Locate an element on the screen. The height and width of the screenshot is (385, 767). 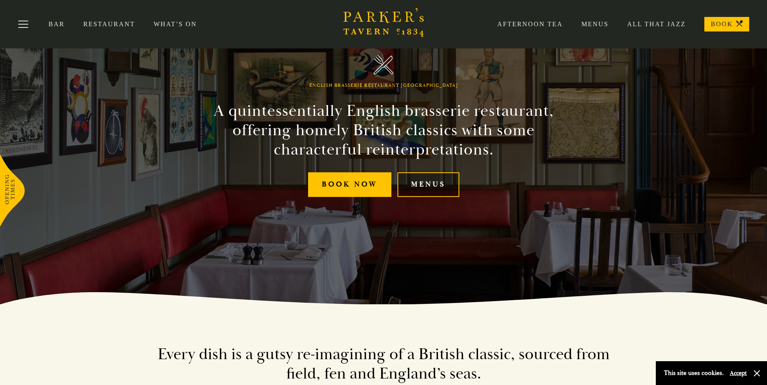
h2: A quintessentially English brasserie restaurant, offering homely British classics with some chara... is located at coordinates (383, 131).